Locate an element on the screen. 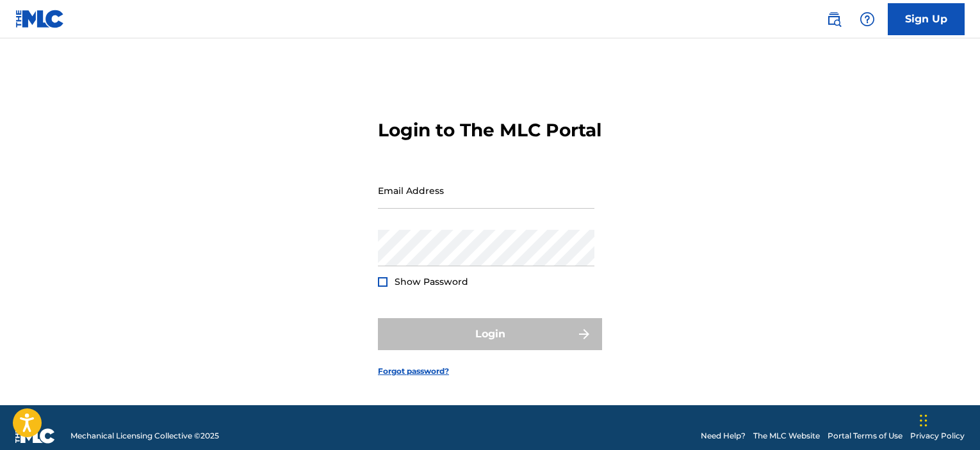  a: Forgot password? is located at coordinates (413, 371).